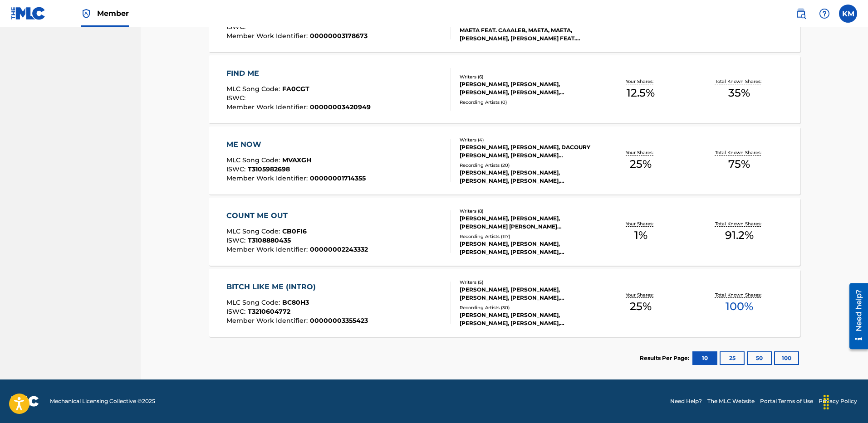  I want to click on span: 00000003178673, so click(338, 36).